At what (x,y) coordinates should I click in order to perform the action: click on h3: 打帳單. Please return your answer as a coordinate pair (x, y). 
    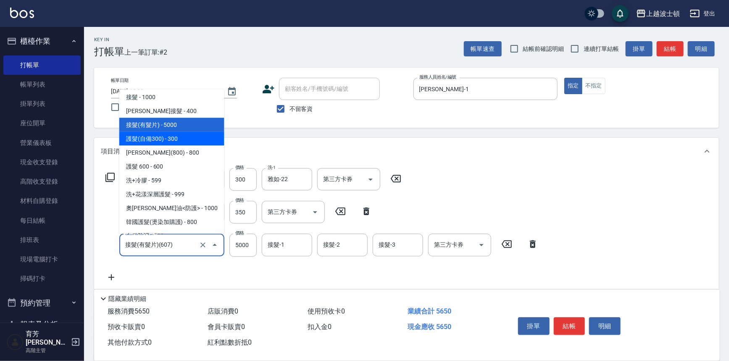
    Looking at the image, I should click on (109, 52).